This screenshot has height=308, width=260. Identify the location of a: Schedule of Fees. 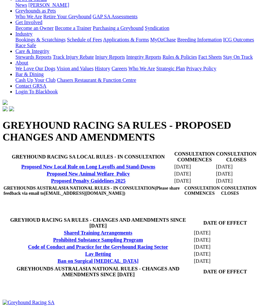
(84, 39).